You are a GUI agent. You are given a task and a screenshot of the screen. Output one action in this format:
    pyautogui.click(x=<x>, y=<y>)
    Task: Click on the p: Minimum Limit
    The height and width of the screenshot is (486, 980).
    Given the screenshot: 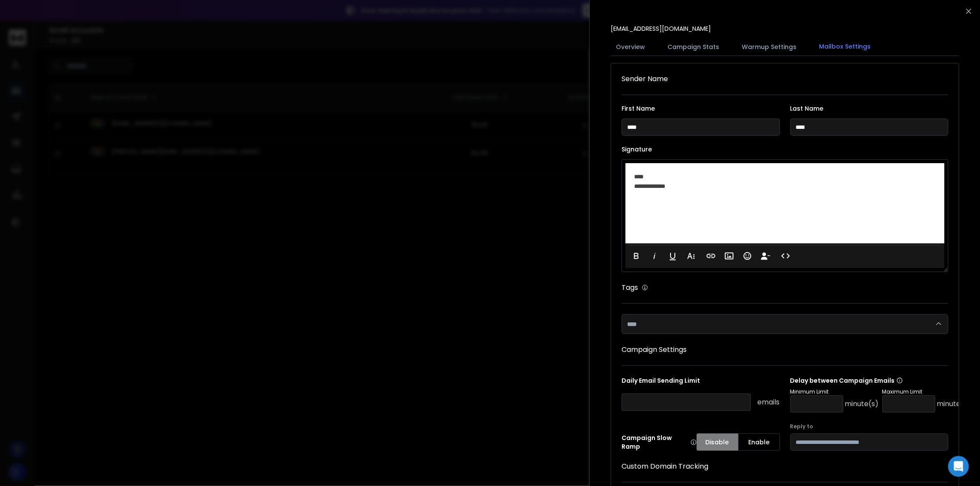 What is the action you would take?
    pyautogui.click(x=834, y=392)
    